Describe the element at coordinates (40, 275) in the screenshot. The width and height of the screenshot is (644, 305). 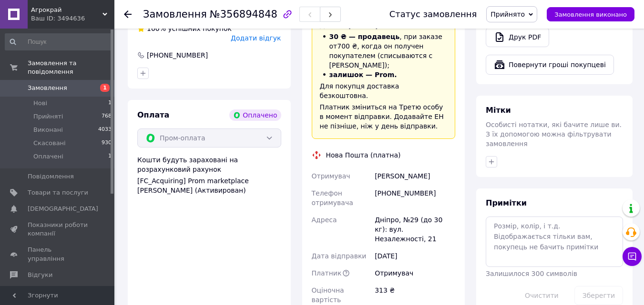
I see `span: Відгуки` at that location.